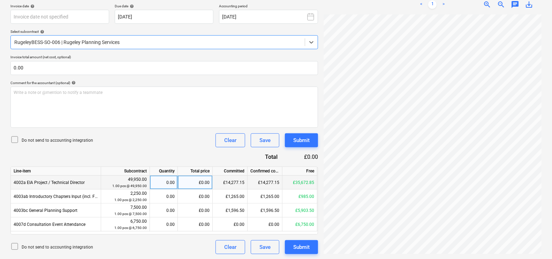 This screenshot has width=552, height=259. Describe the element at coordinates (529, 5) in the screenshot. I see `span: save_alt` at that location.